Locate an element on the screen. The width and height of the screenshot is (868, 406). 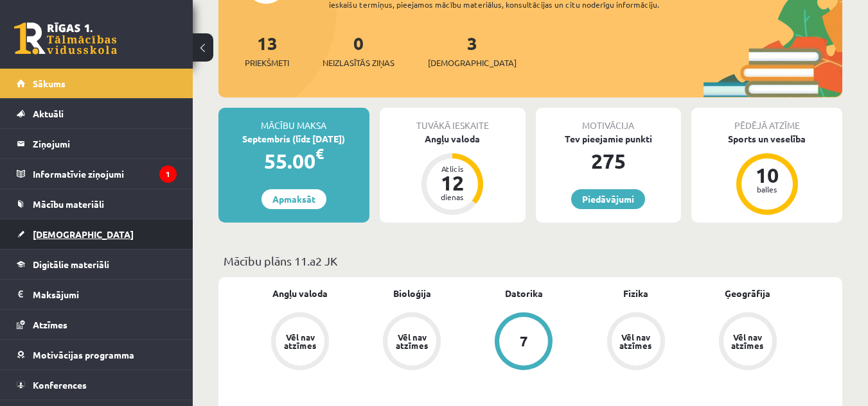
a: Angļu valoda Atlicis 12 dienas is located at coordinates (453, 175).